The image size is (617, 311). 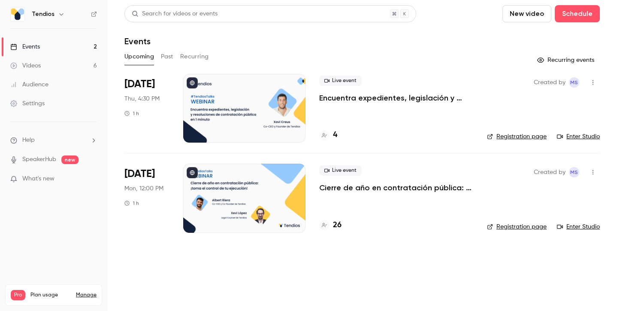 What do you see at coordinates (144, 188) in the screenshot?
I see `span: Mon, 12:00 PM` at bounding box center [144, 188].